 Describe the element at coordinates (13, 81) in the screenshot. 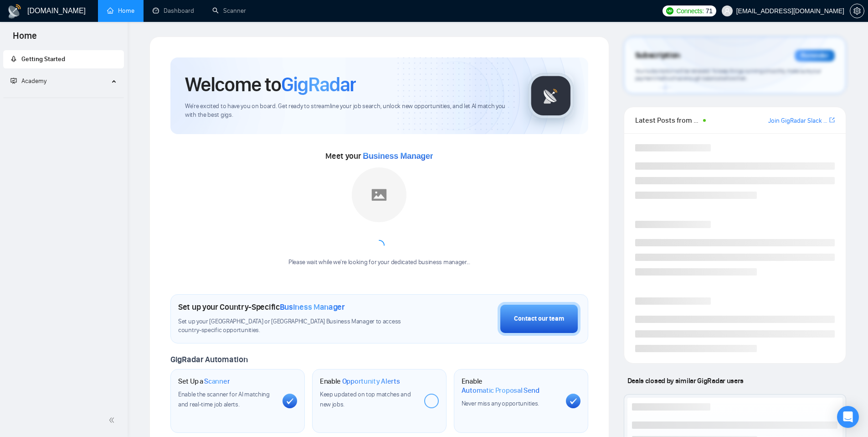

I see `span: fund-projection-screen` at that location.